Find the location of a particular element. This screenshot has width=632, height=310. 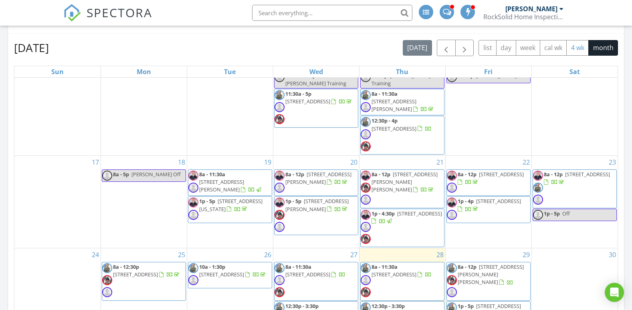

td: Go to August 10, 2025 is located at coordinates (57, 106).